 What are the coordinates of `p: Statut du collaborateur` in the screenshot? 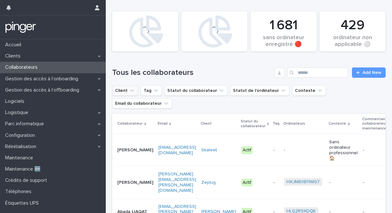 It's located at (253, 123).